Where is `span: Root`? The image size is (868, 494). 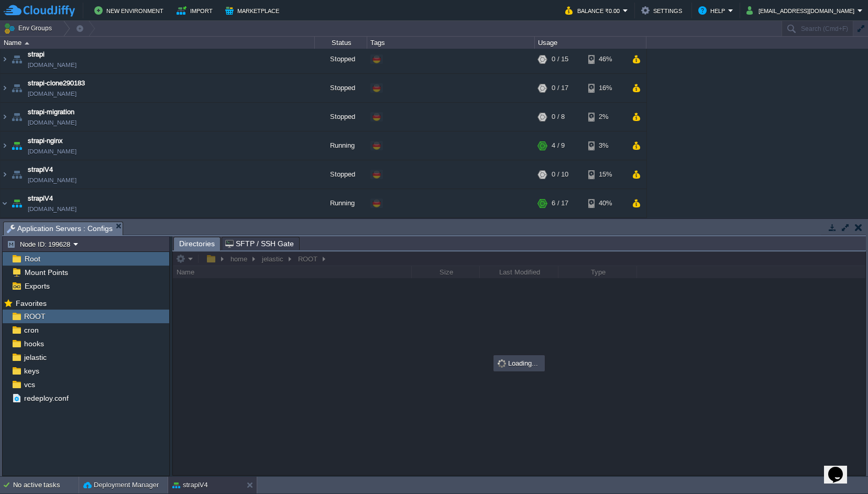
span: Root is located at coordinates (32, 259).